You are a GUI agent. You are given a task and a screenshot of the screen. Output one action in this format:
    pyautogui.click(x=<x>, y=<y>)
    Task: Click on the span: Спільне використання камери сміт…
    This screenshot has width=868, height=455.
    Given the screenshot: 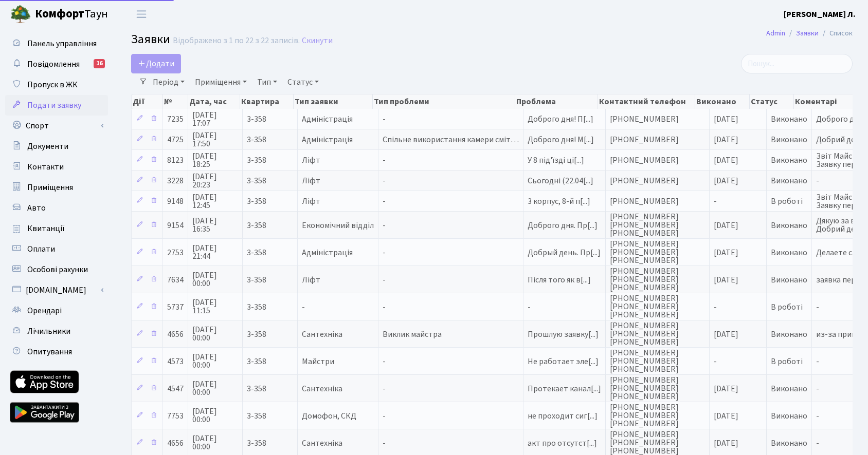 What is the action you would take?
    pyautogui.click(x=450, y=140)
    